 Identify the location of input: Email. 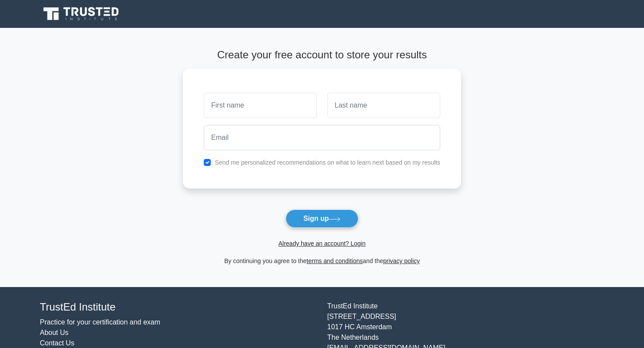
(322, 137).